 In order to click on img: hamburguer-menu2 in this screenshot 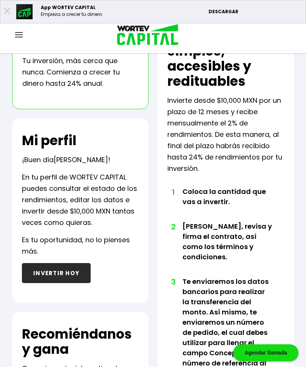, I will do `click(19, 35)`.